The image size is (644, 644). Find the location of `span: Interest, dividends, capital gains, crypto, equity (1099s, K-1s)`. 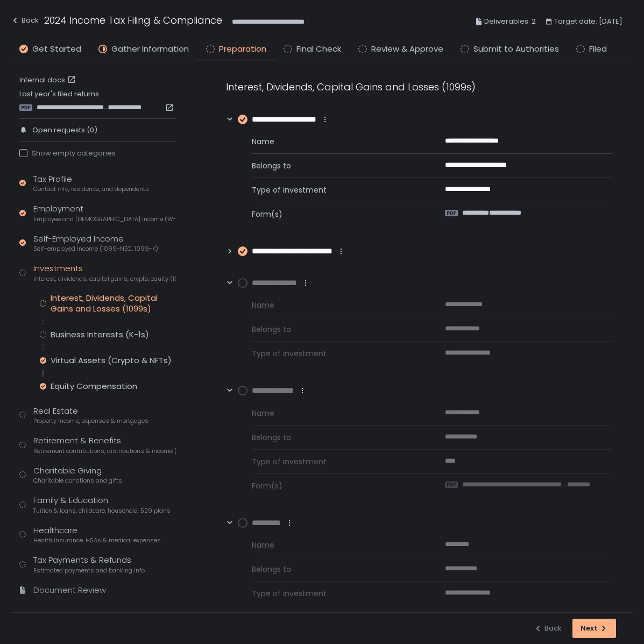

span: Interest, dividends, capital gains, crypto, equity (1099s, K-1s) is located at coordinates (105, 279).